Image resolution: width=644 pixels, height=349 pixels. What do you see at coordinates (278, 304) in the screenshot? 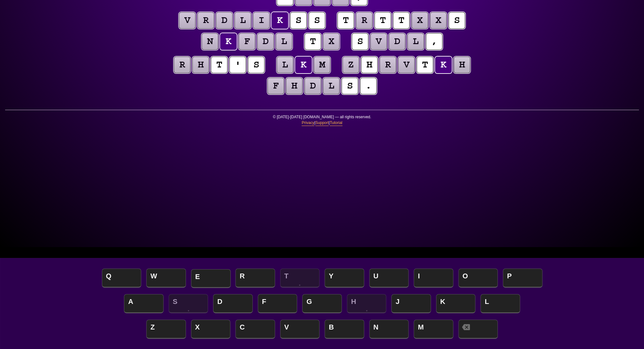
I see `span: F` at bounding box center [278, 304].